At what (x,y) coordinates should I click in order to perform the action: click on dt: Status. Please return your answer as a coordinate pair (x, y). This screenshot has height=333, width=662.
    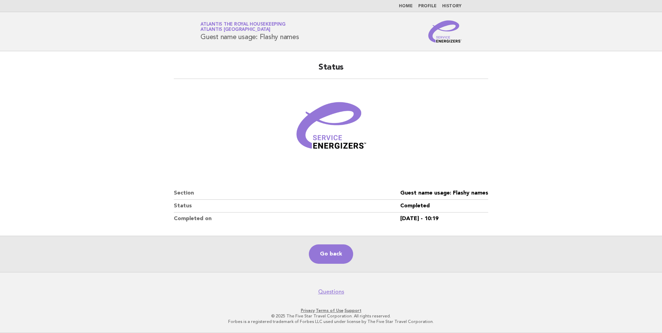
    Looking at the image, I should click on (287, 206).